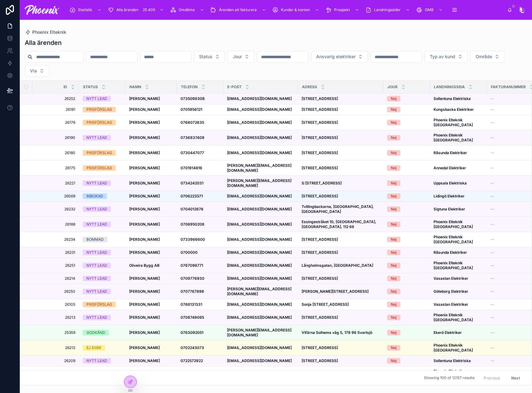 The image size is (532, 393). I want to click on strong: 0733966600, so click(193, 239).